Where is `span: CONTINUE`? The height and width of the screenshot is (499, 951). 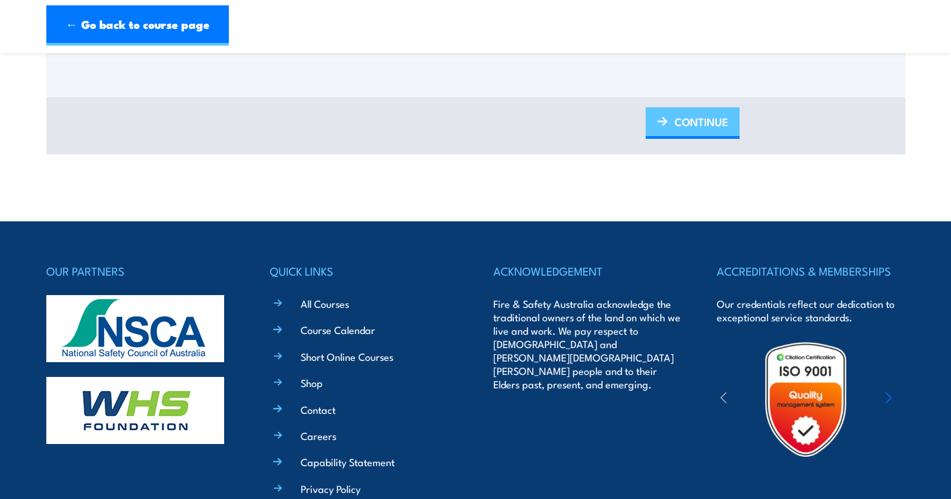
span: CONTINUE is located at coordinates (701, 121).